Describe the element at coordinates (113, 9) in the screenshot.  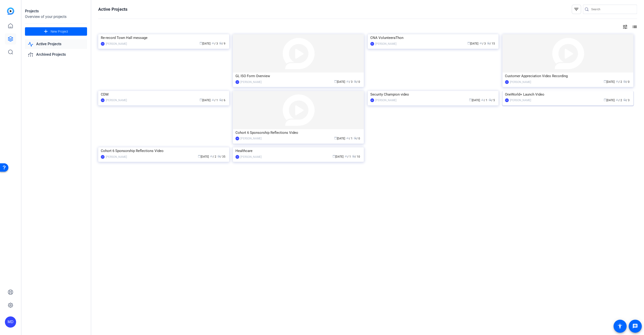
I see `h1: Active Projects` at that location.